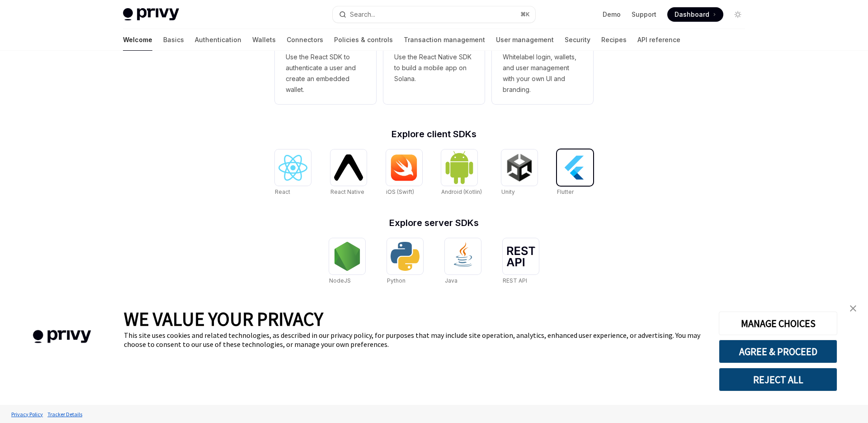 The width and height of the screenshot is (868, 423). Describe the element at coordinates (614, 40) in the screenshot. I see `a: Recipes` at that location.